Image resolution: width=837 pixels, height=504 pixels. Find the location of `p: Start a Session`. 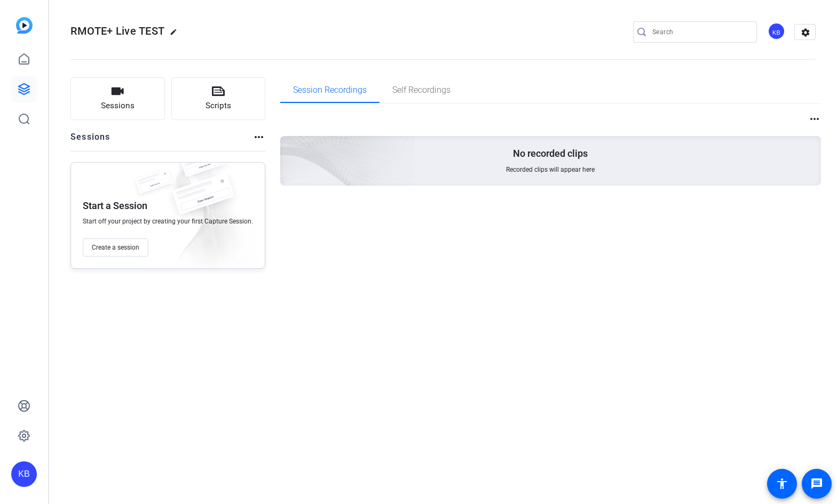

p: Start a Session is located at coordinates (115, 206).